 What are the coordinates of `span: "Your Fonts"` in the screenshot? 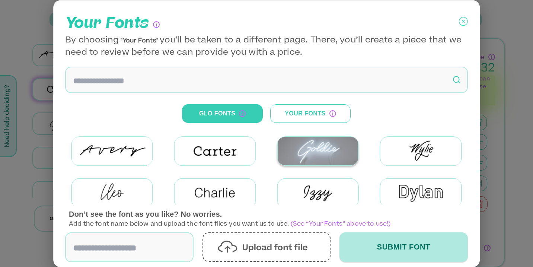 It's located at (139, 41).